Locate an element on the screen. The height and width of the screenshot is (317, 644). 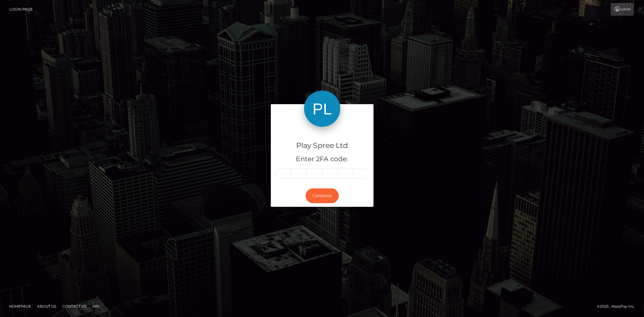
a: API is located at coordinates (96, 306).